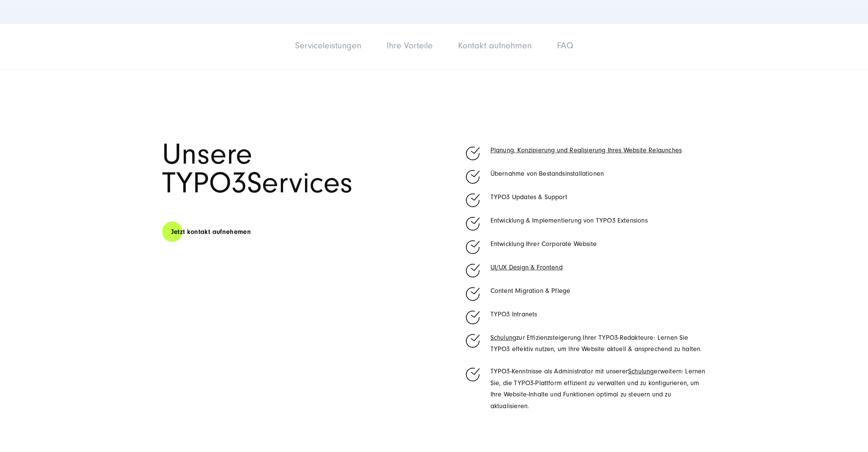 This screenshot has height=452, width=868. Describe the element at coordinates (596, 343) in the screenshot. I see `span: zur Effizienzsteigerung Ihrer TYPO3-Redakteure: Lernen Sie TYPO3 effektiv nutzen, um Ihre Website...` at that location.